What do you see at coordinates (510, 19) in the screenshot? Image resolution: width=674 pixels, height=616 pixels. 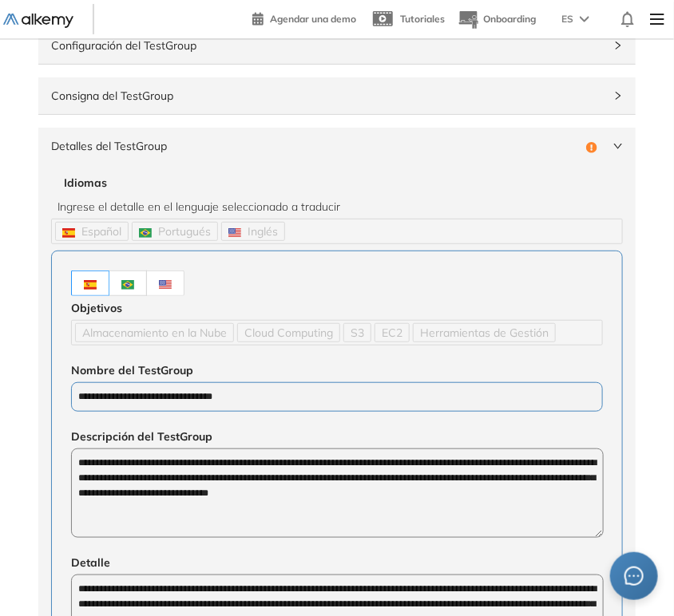 I see `span: Onboarding` at bounding box center [510, 19].